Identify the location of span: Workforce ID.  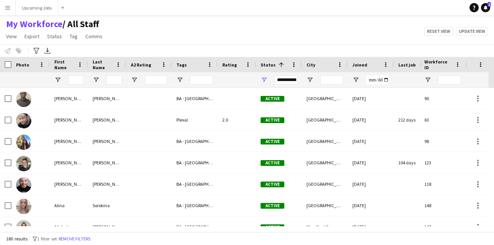
(438, 65).